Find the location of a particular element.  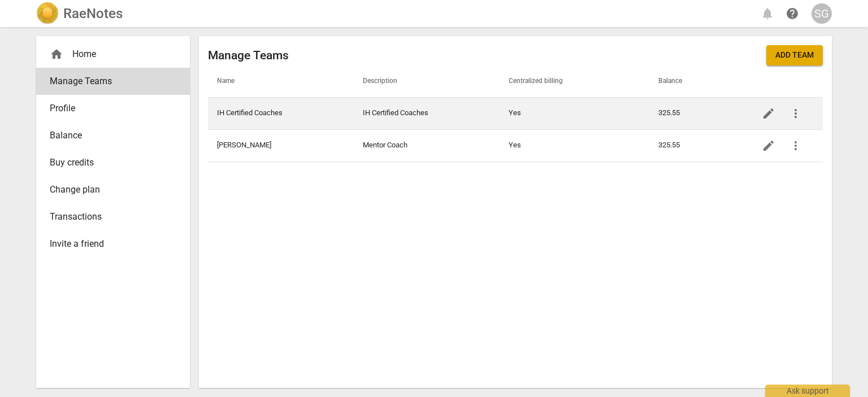

span: Change plan is located at coordinates (108, 190).